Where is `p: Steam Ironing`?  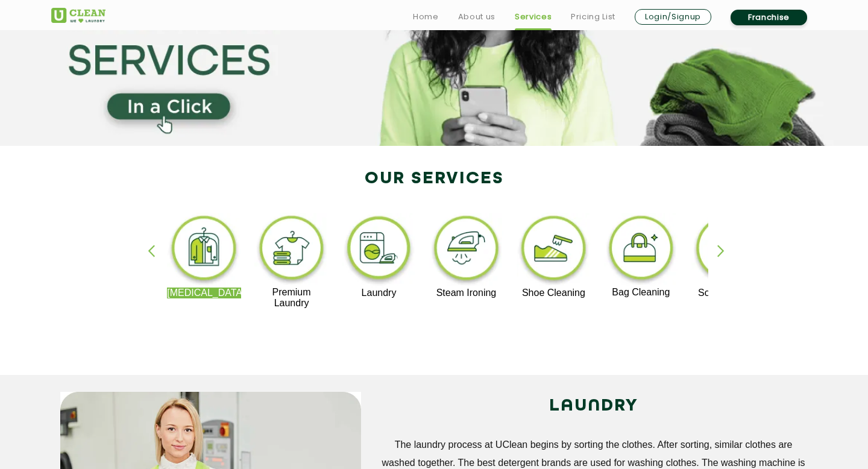 p: Steam Ironing is located at coordinates (466, 293).